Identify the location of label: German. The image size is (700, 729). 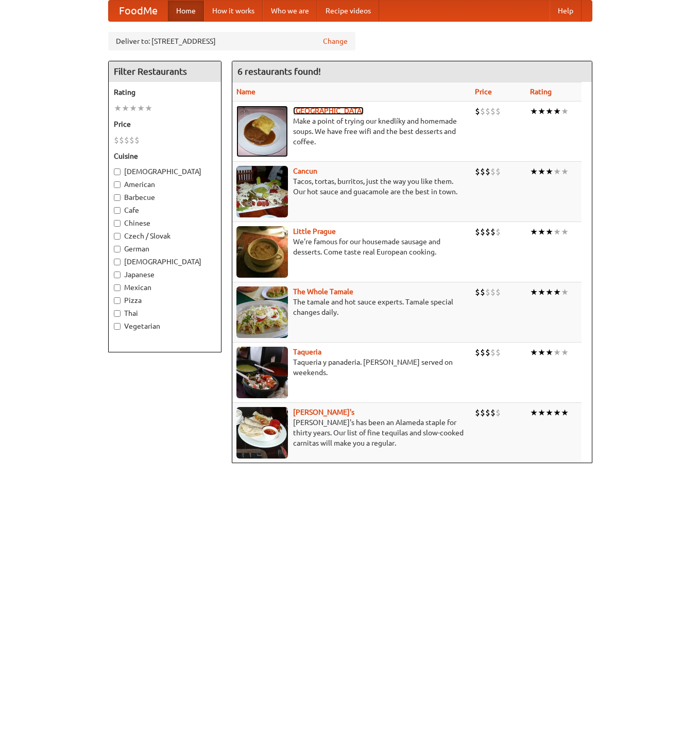
(165, 249).